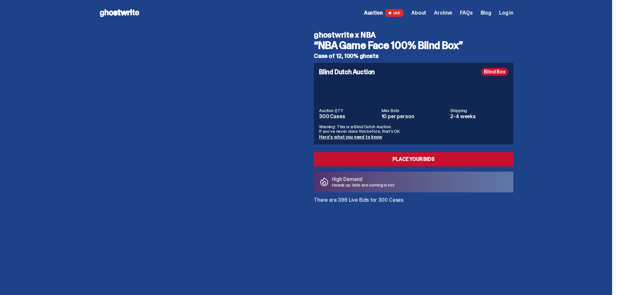 The height and width of the screenshot is (295, 617). What do you see at coordinates (414, 159) in the screenshot?
I see `a: Place your Bids` at bounding box center [414, 159].